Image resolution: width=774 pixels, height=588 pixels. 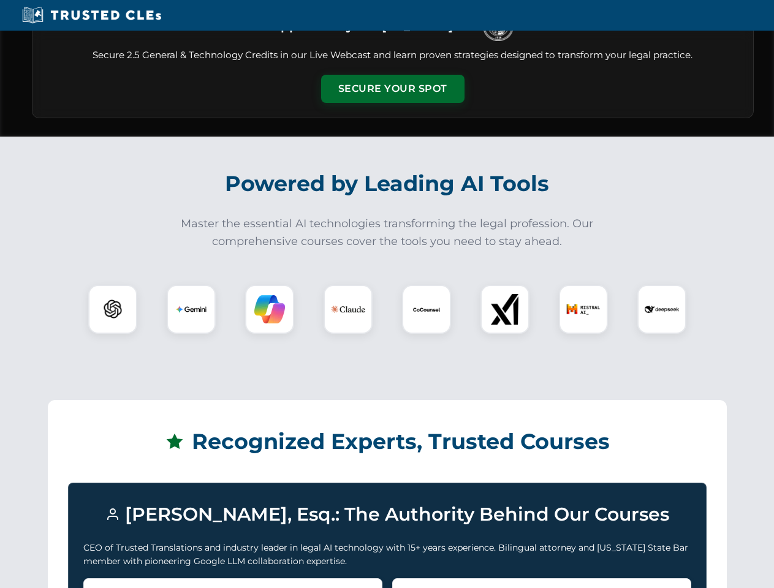 I want to click on div: DeepSeek, so click(x=662, y=309).